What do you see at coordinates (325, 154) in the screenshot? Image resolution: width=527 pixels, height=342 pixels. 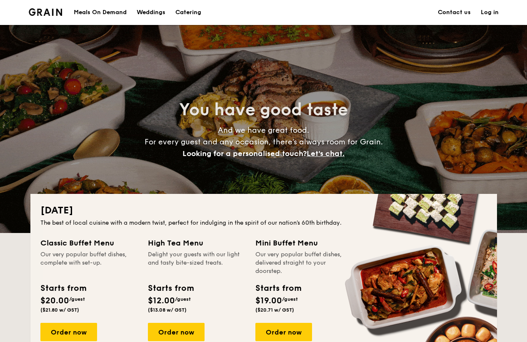 I see `span: Let's chat.` at bounding box center [325, 154].